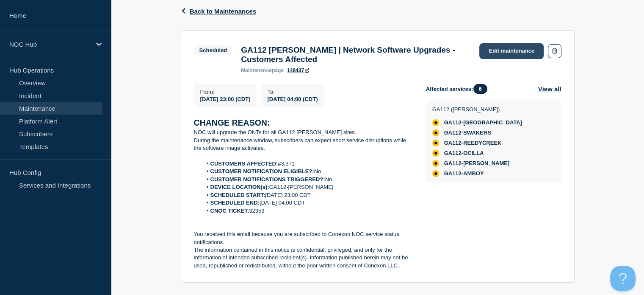 Image resolution: width=644 pixels, height=295 pixels. What do you see at coordinates (464, 173) in the screenshot?
I see `span: GA112-AMBOY` at bounding box center [464, 173].